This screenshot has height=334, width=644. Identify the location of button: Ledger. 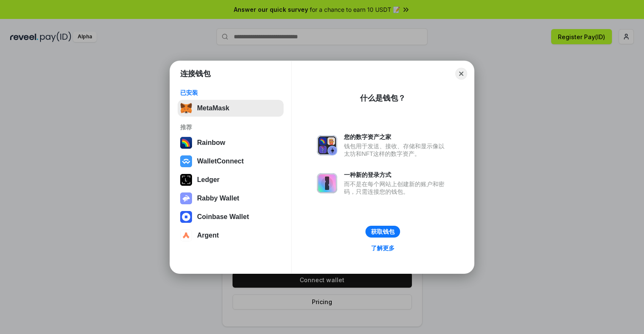
(231, 180).